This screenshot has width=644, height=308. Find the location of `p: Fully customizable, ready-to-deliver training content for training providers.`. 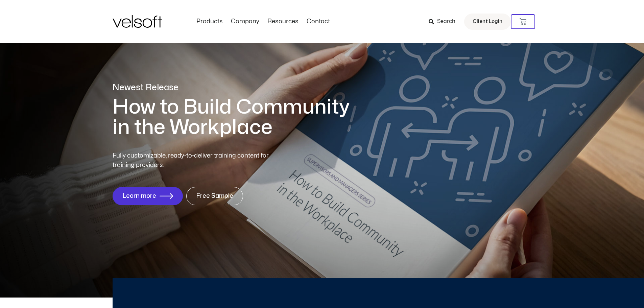

p: Fully customizable, ready-to-deliver training content for training providers. is located at coordinates (197, 161).